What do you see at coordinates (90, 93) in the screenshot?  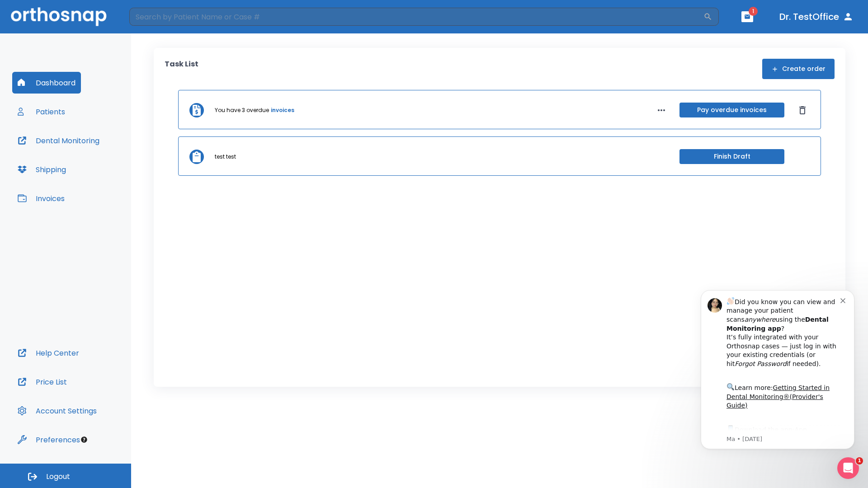 I see `div: message notification from Ma, 3w ago. 👋🏻 Did you know you can view and manage your patient scans ...` at bounding box center [90, 93].